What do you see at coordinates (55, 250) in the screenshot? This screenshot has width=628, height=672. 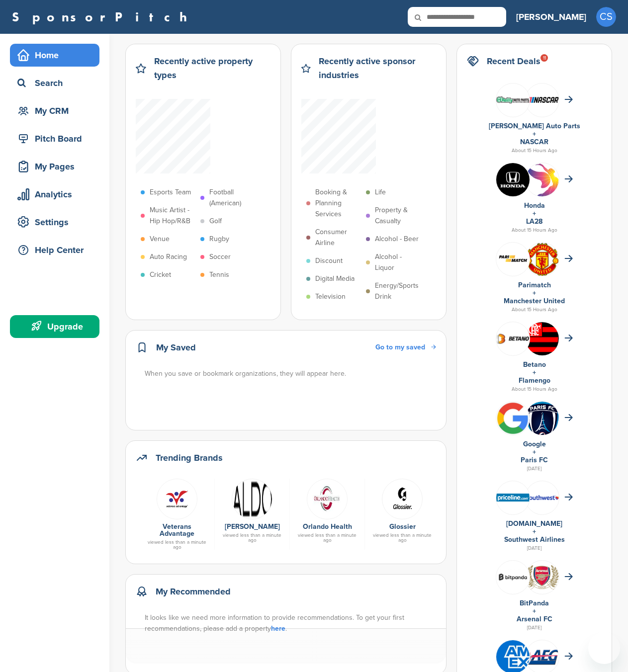 I see `a: Help Center` at bounding box center [55, 250].